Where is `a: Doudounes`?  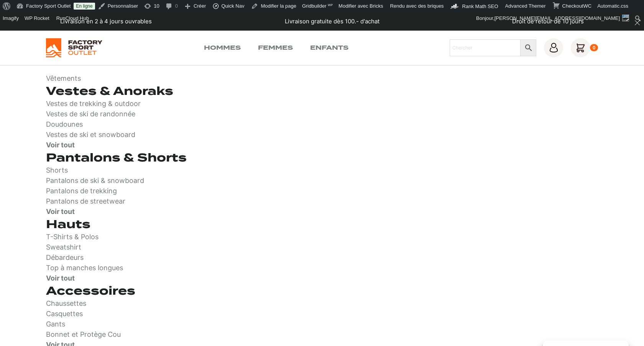
a: Doudounes is located at coordinates (65, 124).